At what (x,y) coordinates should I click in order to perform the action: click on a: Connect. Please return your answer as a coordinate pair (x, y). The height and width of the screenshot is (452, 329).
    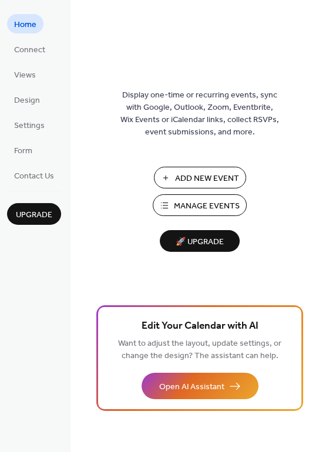
    Looking at the image, I should click on (29, 49).